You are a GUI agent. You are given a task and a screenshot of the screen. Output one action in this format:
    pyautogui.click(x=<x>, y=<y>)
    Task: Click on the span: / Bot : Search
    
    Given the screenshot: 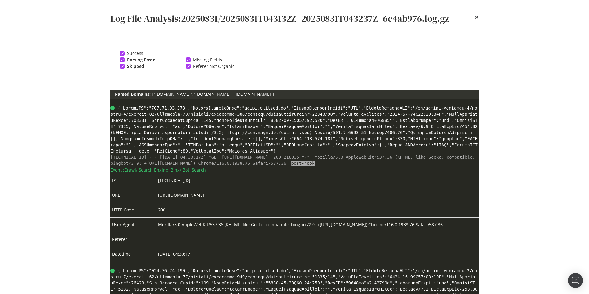 What is the action you would take?
    pyautogui.click(x=193, y=170)
    